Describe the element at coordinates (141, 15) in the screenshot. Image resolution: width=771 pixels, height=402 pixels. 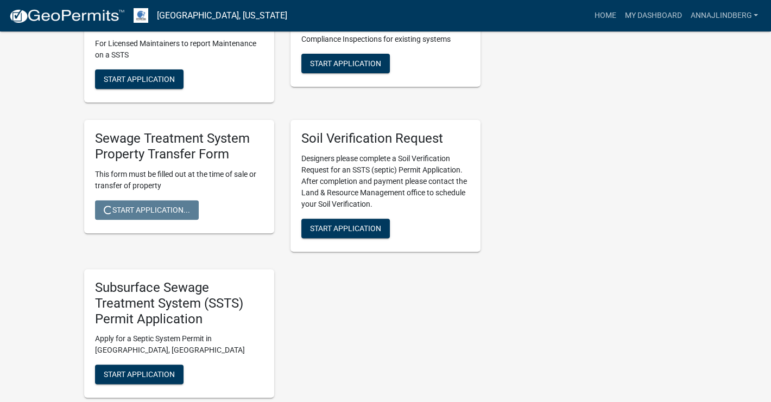
I see `img: Otter Tail County, Minnesota` at that location.